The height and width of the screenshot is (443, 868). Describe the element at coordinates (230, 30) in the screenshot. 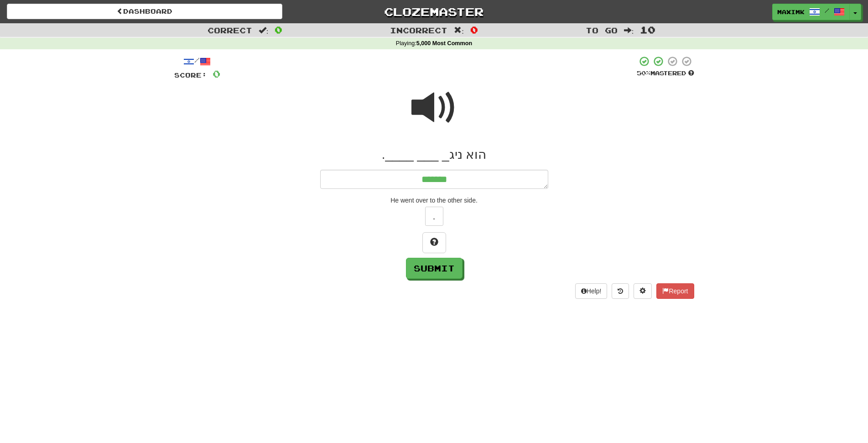

I see `span: Correct` at that location.